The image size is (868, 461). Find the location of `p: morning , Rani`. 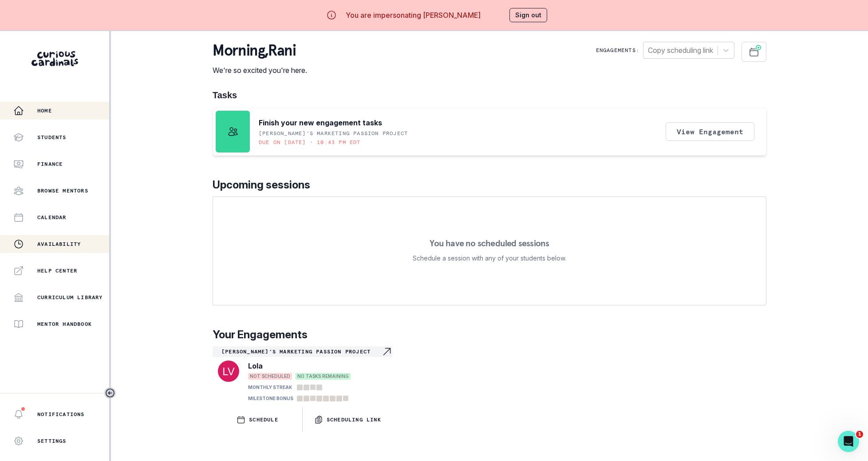

p: morning , Rani is located at coordinates (260, 50).